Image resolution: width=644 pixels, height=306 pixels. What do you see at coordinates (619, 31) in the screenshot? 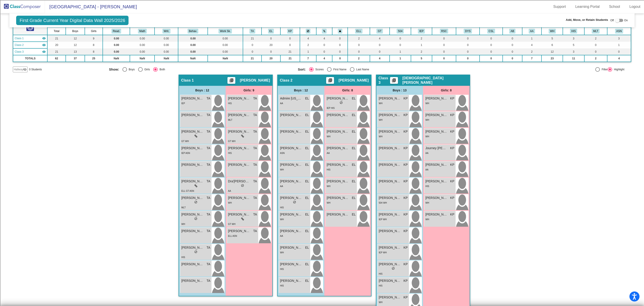
I see `button: ASN` at bounding box center [619, 31].